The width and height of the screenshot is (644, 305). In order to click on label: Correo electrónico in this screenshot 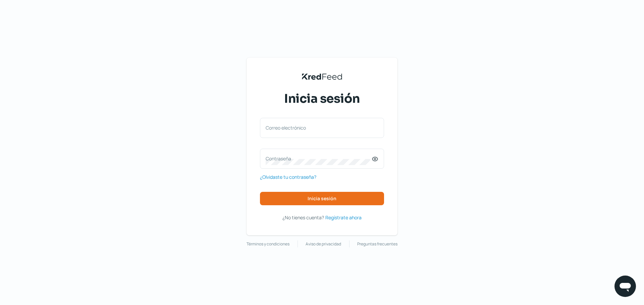, I will do `click(319, 128)`.